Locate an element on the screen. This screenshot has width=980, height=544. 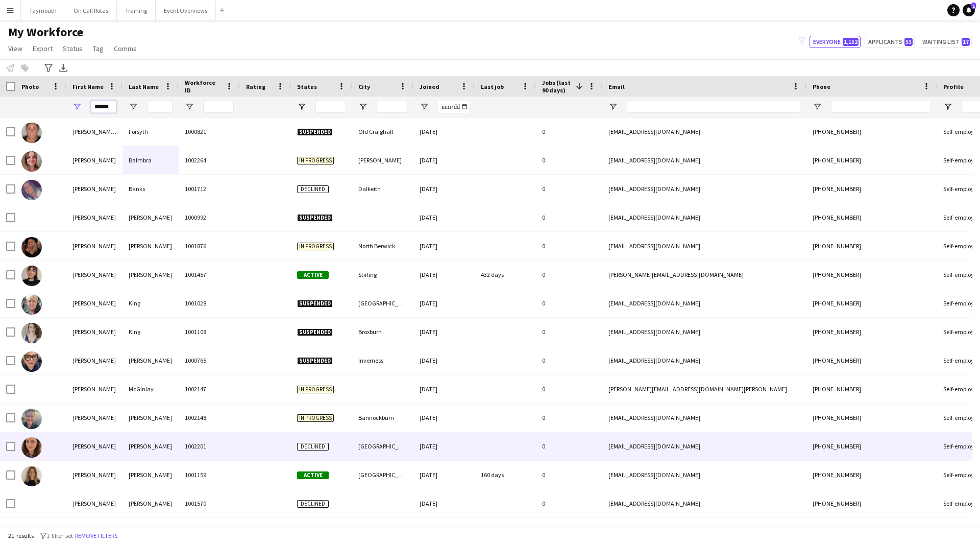
div: Forsyth is located at coordinates (151, 131).